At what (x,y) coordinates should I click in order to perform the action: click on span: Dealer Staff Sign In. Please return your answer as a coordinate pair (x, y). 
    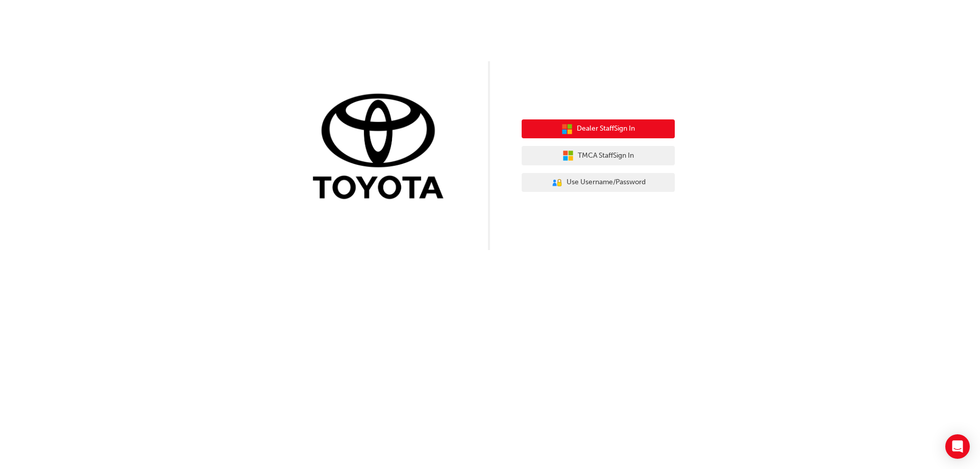
    Looking at the image, I should click on (606, 129).